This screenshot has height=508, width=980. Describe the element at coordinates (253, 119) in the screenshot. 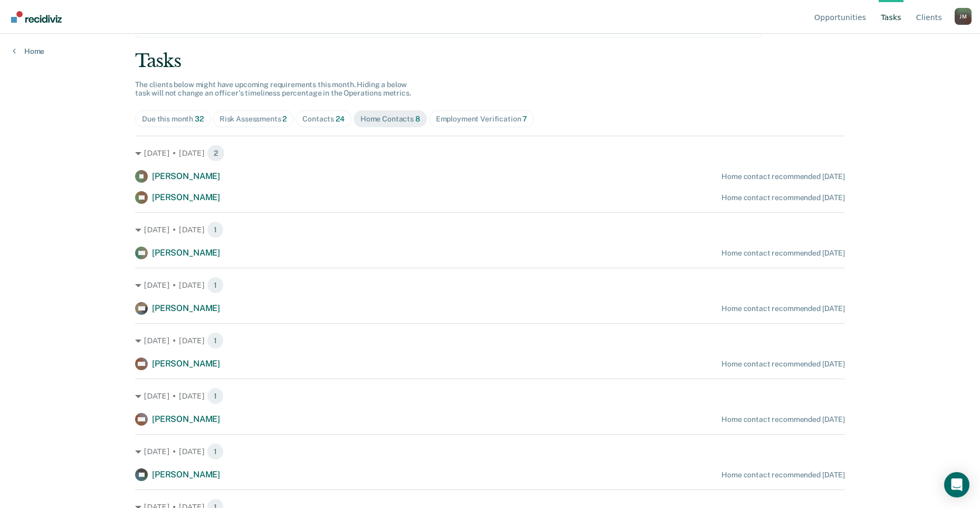

I see `div: Risk Assessments` at that location.